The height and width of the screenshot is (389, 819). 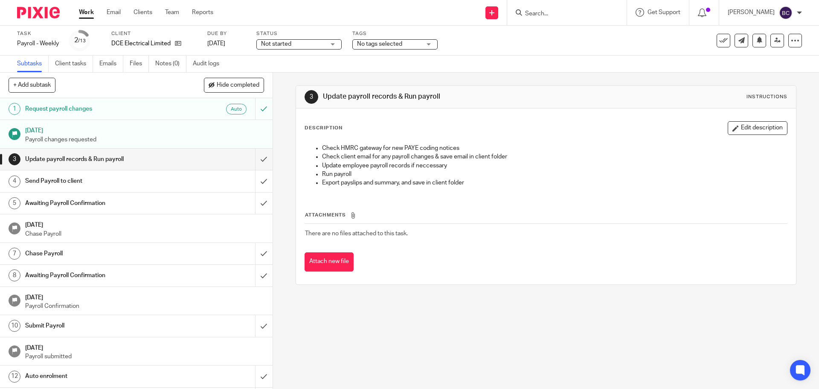 What do you see at coordinates (139, 64) in the screenshot?
I see `a: Files` at bounding box center [139, 64].